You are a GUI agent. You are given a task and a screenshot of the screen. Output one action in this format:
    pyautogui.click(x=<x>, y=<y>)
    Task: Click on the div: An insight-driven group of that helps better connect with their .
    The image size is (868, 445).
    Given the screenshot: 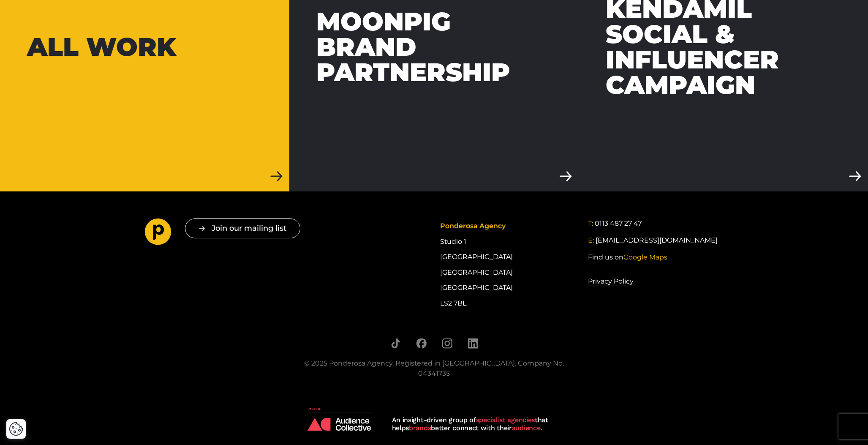 What is the action you would take?
    pyautogui.click(x=476, y=424)
    